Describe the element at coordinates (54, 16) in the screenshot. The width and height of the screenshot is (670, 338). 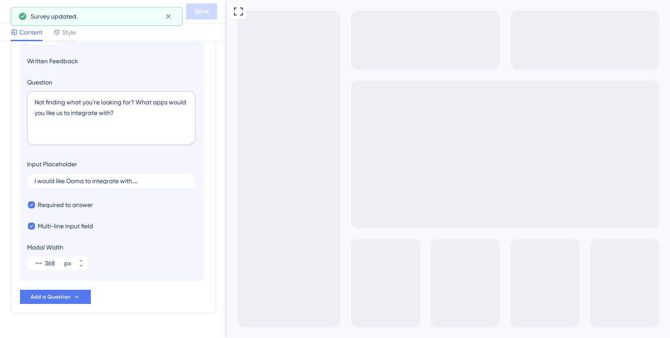
I see `span: Survey updated.` at that location.